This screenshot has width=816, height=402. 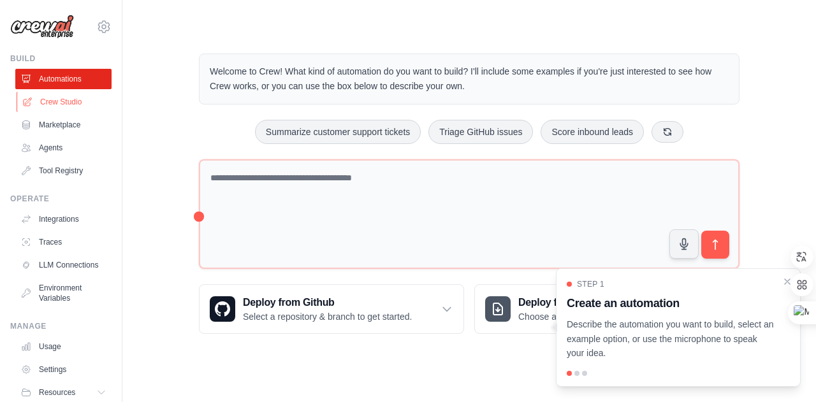 What do you see at coordinates (64, 102) in the screenshot?
I see `a: Crew Studio` at bounding box center [64, 102].